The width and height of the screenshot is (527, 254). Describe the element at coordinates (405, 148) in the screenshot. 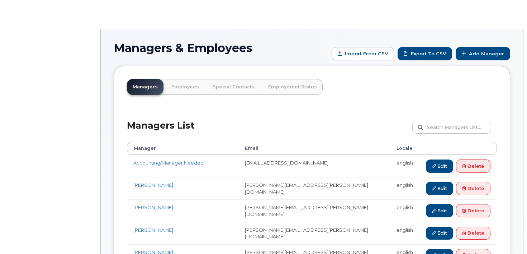

I see `th: Locale` at that location.